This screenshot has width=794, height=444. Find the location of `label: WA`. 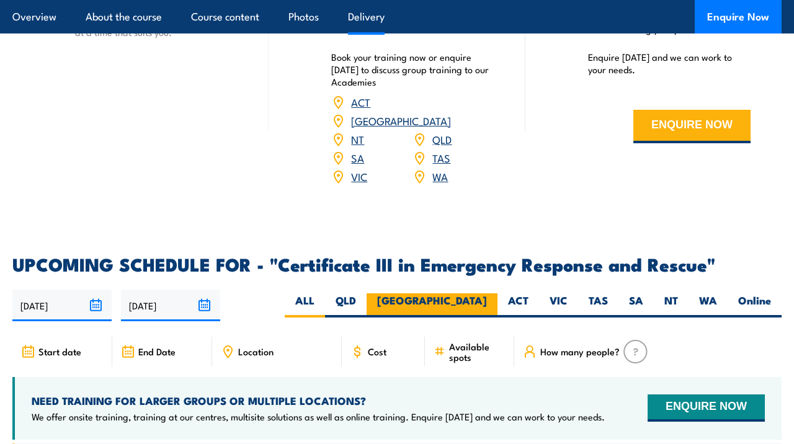

label: WA is located at coordinates (708, 305).